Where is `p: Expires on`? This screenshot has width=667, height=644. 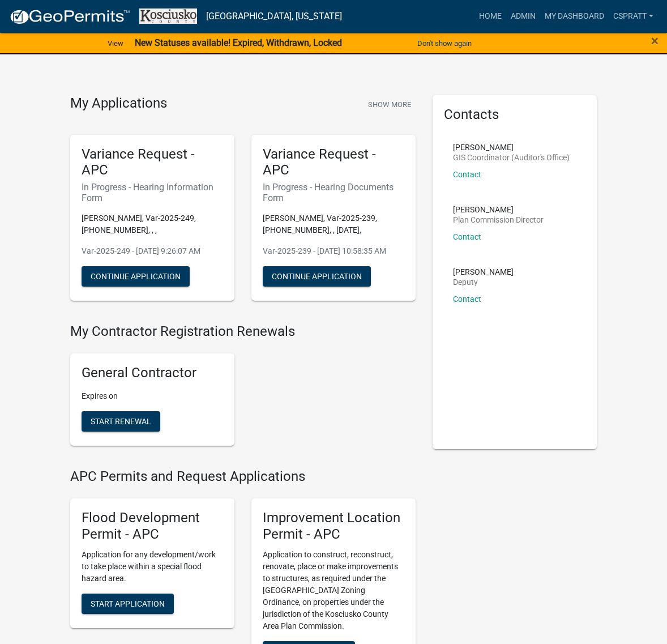 p: Expires on is located at coordinates (153, 396).